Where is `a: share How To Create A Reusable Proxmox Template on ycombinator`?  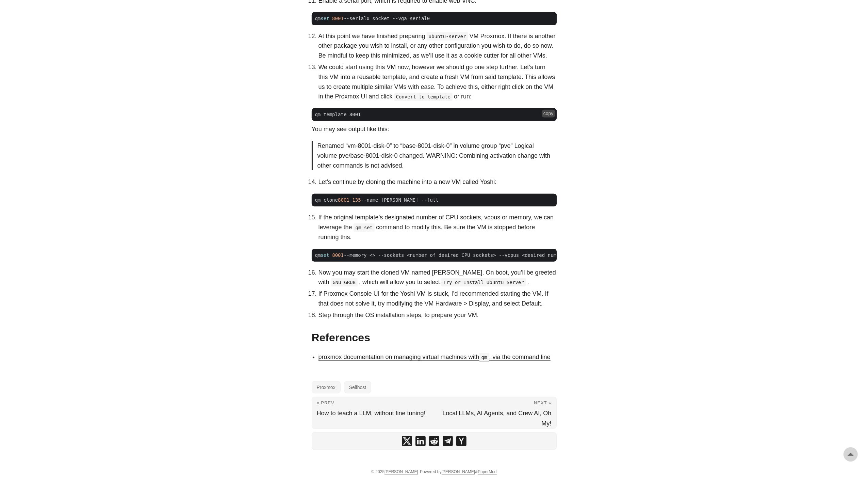 a: share How To Create A Reusable Proxmox Template on ycombinator is located at coordinates (461, 441).